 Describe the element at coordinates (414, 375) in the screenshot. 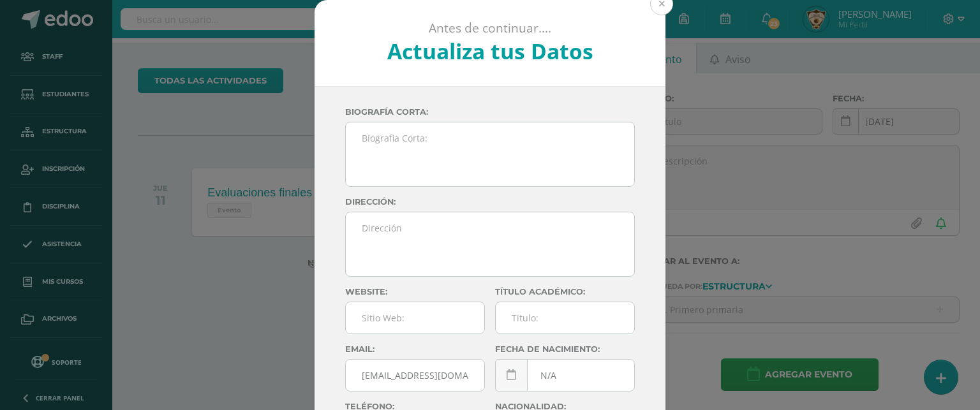

I see `input: Correo Electronico:` at that location.